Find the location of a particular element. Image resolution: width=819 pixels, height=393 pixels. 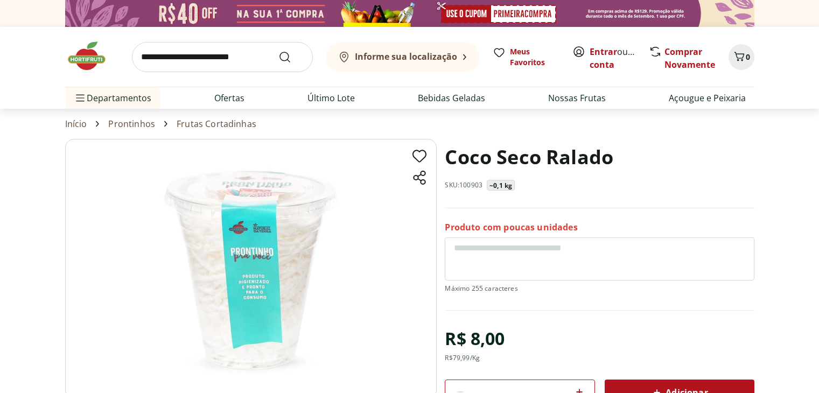

a: Nossas Frutas is located at coordinates (577, 98).